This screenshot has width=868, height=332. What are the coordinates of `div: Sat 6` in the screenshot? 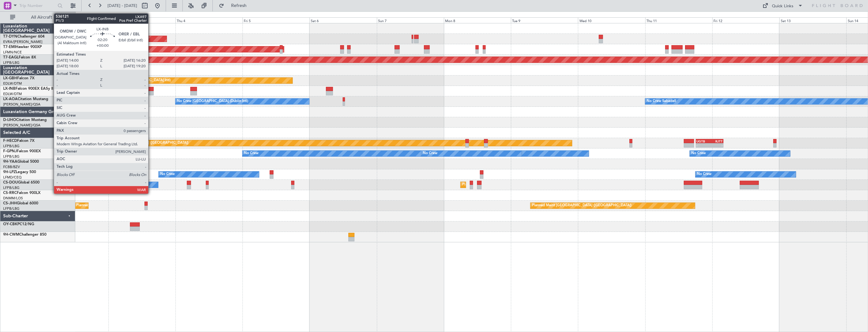 It's located at (343, 20).